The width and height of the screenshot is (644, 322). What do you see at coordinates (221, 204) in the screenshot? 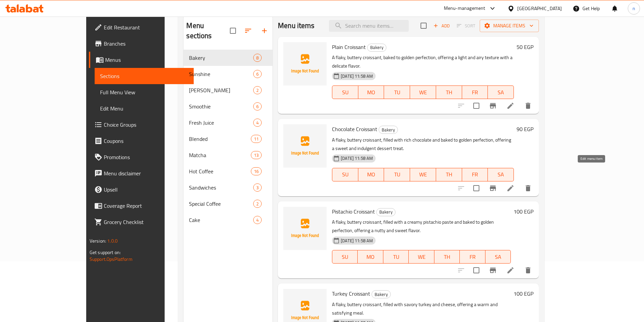
I see `div: Special Coffee` at bounding box center [221, 204].